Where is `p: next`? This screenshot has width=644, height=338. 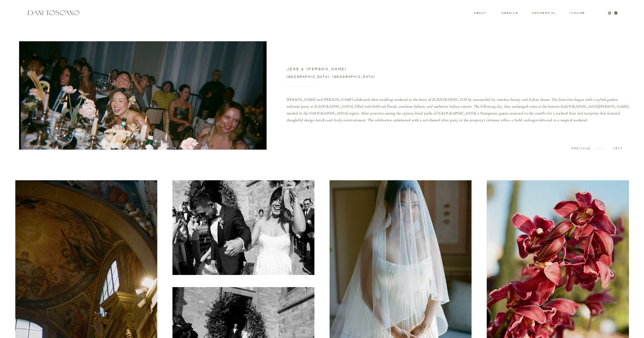
p: next is located at coordinates (617, 148).